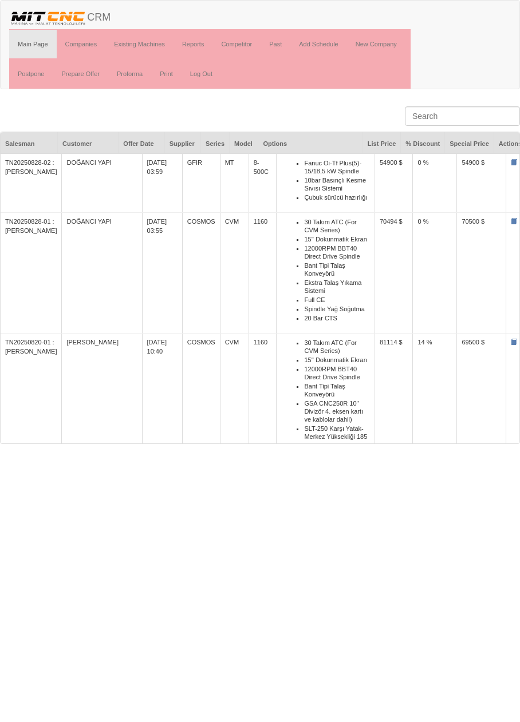  Describe the element at coordinates (193, 44) in the screenshot. I see `a: Reports` at that location.